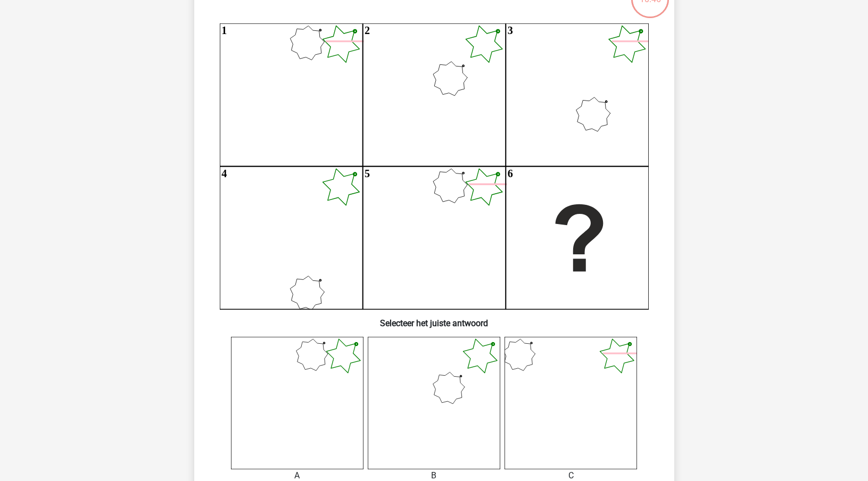 Image resolution: width=868 pixels, height=481 pixels. Describe the element at coordinates (224, 30) in the screenshot. I see `text: 1` at that location.